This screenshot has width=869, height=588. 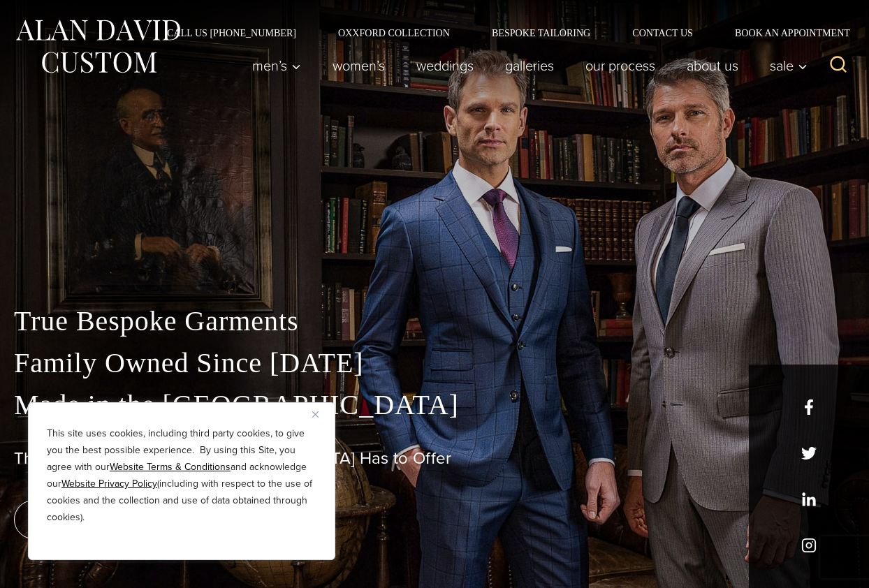 I want to click on a: Bespoke Tailoring, so click(x=540, y=33).